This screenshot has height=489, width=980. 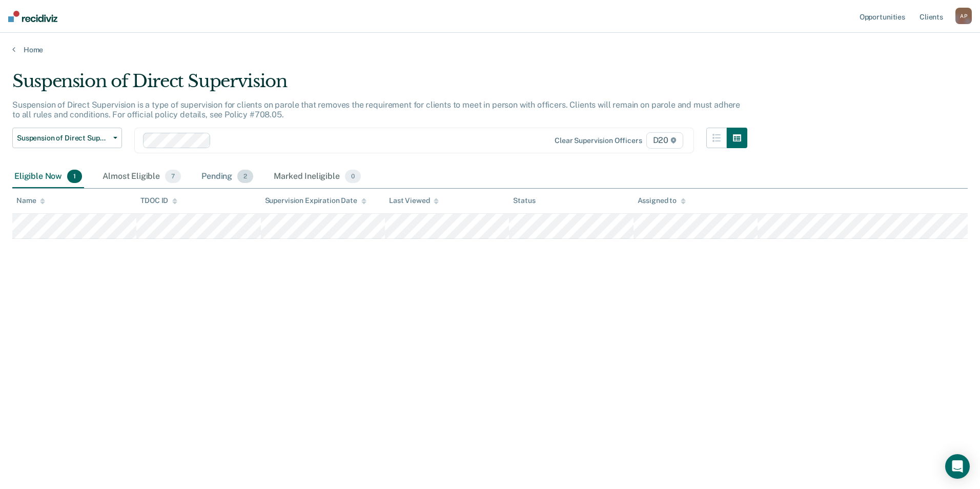 What do you see at coordinates (159, 200) in the screenshot?
I see `div: TDOC ID` at bounding box center [159, 200].